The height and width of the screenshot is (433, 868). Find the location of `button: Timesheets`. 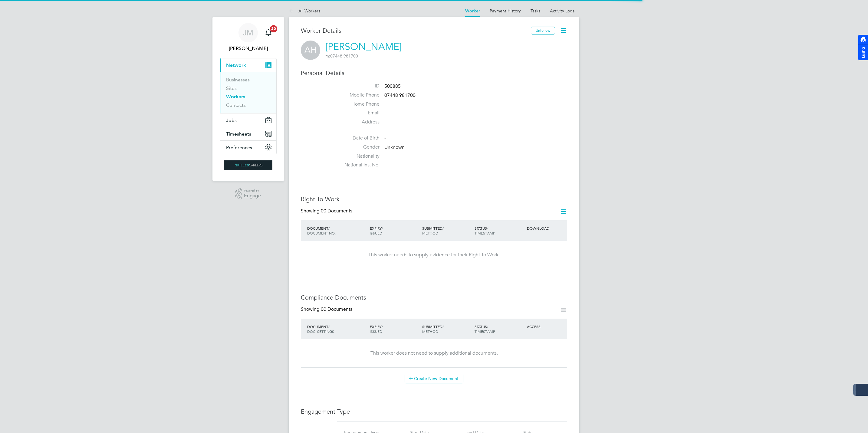

button: Timesheets is located at coordinates (248, 133).